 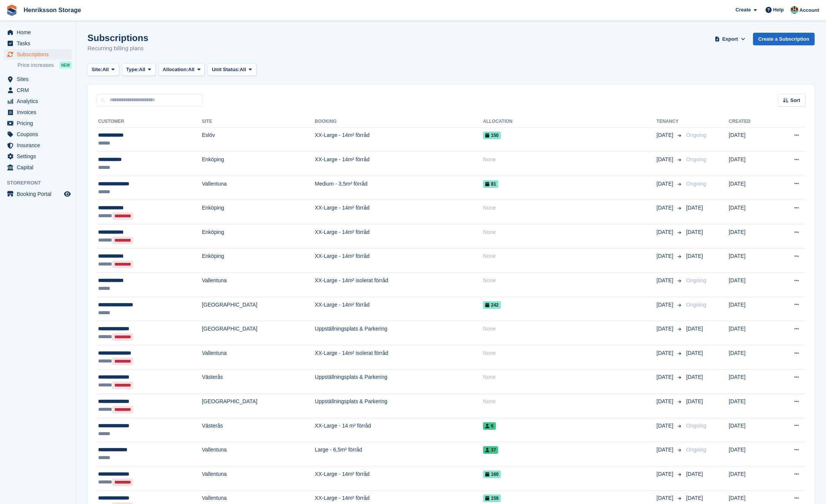 I want to click on span: Booking Portal, so click(x=40, y=194).